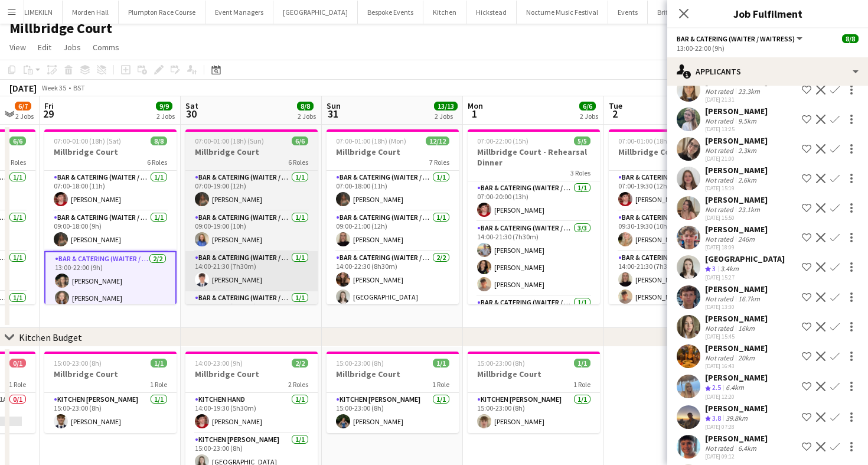  Describe the element at coordinates (533, 217) in the screenshot. I see `div: 07:00-22:00 (15h)5/5Millbridge Court - Rehearsal Dinner3 RolesBar & Catering (Waiter / waitress)1...` at that location.